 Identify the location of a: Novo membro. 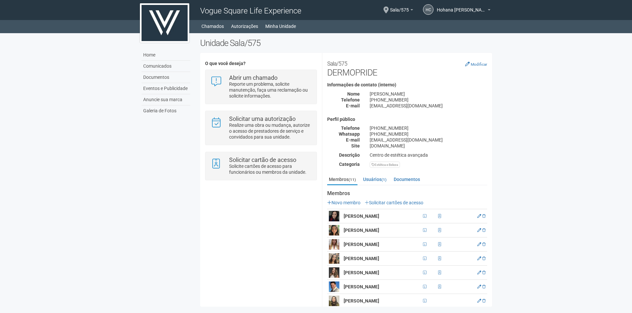
(343, 203).